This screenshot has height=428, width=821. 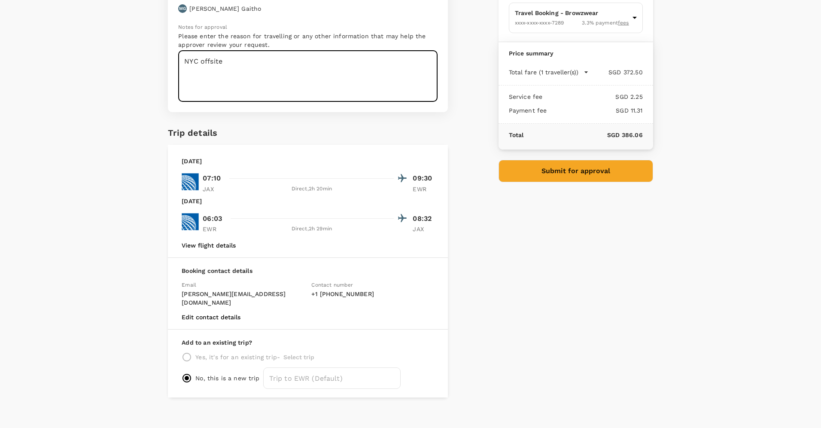 What do you see at coordinates (308, 40) in the screenshot?
I see `p: Please enter the reason for travelling or any other information that may help the approver review...` at bounding box center [308, 40].